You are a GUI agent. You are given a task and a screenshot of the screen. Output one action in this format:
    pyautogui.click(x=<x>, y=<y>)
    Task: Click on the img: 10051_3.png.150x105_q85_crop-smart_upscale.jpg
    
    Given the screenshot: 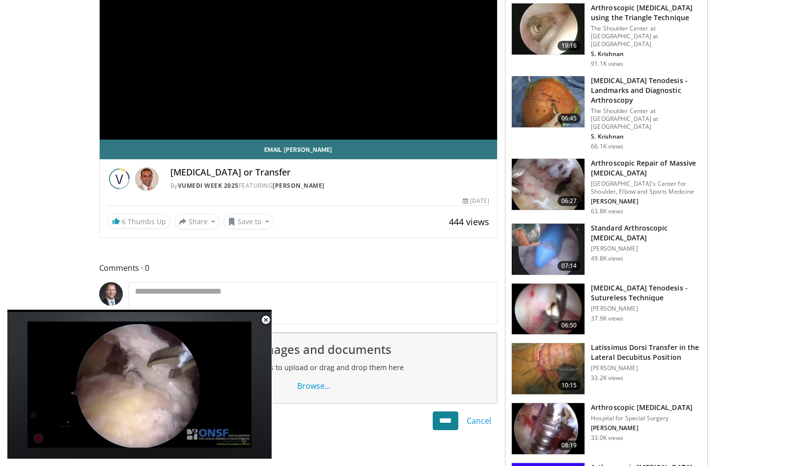 What is the action you would take?
    pyautogui.click(x=548, y=428)
    